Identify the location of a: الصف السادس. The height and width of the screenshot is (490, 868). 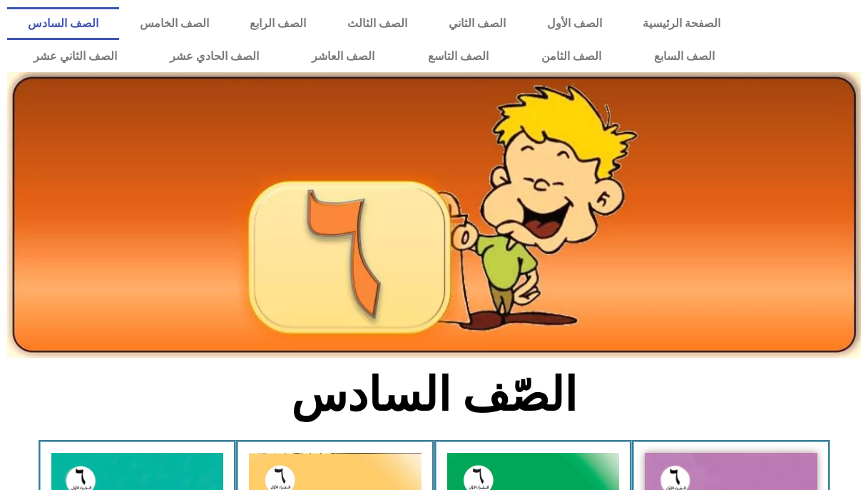
(63, 24).